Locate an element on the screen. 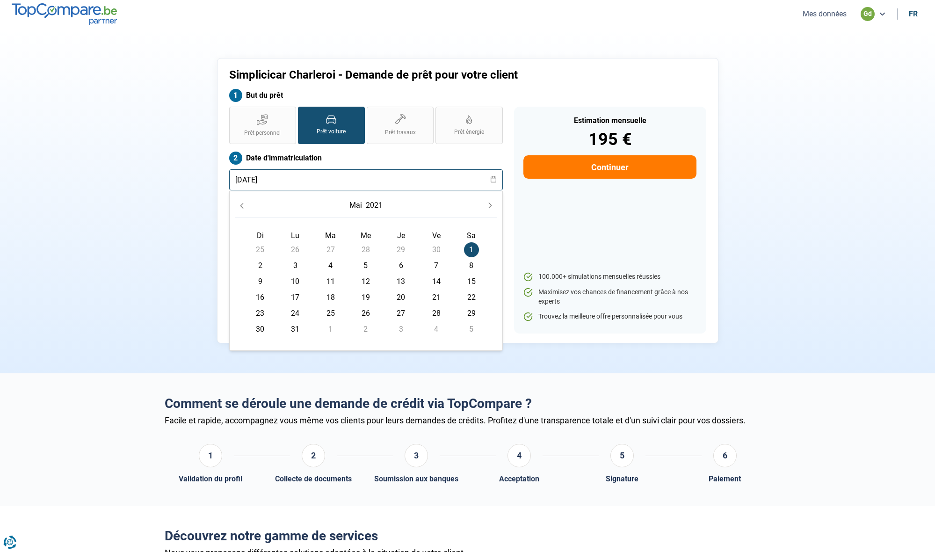  li: Trouvez la meilleure offre personnalisée pour vous is located at coordinates (609, 317).